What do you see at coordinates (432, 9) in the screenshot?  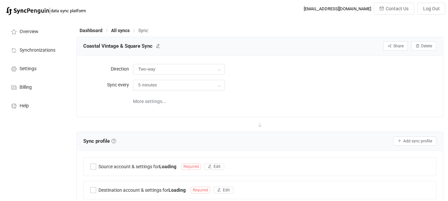 I see `button: Log Out` at bounding box center [432, 9].